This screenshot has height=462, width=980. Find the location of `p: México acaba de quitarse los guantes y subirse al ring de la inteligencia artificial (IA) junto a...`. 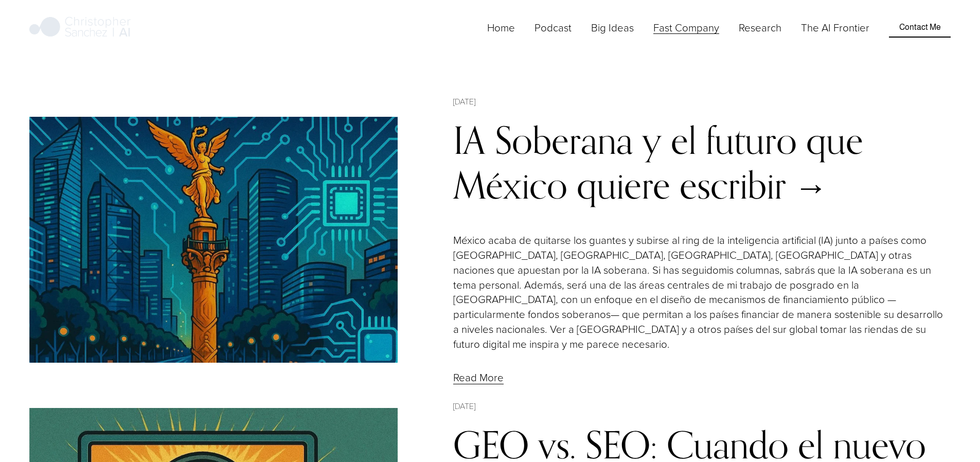

p: México acaba de quitarse los guantes y subirse al ring de la inteligencia artificial (IA) junto a... is located at coordinates (702, 291).